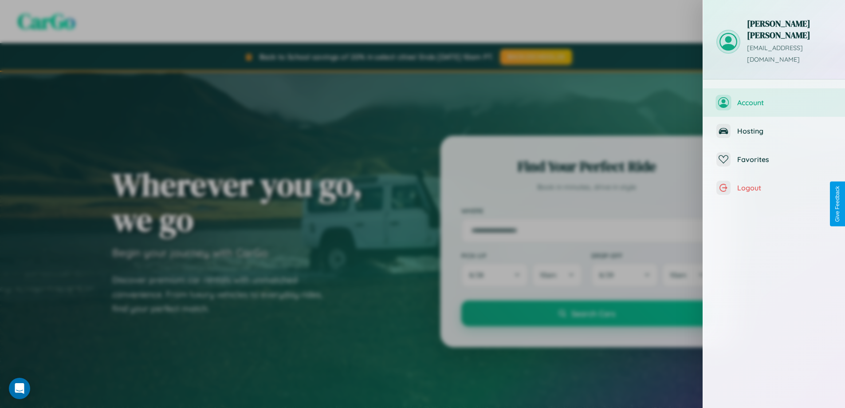  Describe the element at coordinates (774, 102) in the screenshot. I see `button: Account` at that location.